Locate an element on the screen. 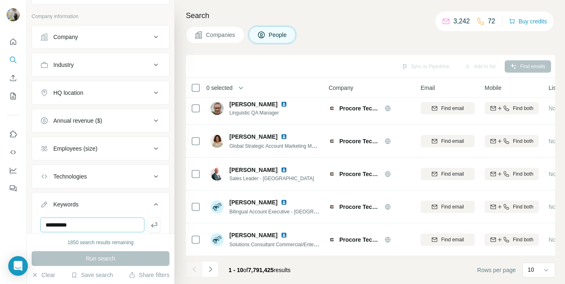 This screenshot has width=565, height=284. div: HQ location is located at coordinates (68, 93).